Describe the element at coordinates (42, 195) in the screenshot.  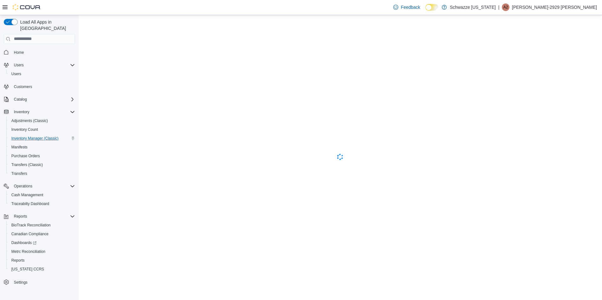
I see `button: Cash Management` at that location.